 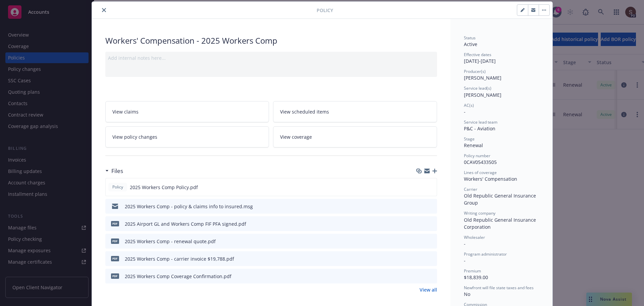 What do you see at coordinates (170, 241) in the screenshot?
I see `div: 2025 Workers Comp - renewal quote.pdf` at bounding box center [170, 241].